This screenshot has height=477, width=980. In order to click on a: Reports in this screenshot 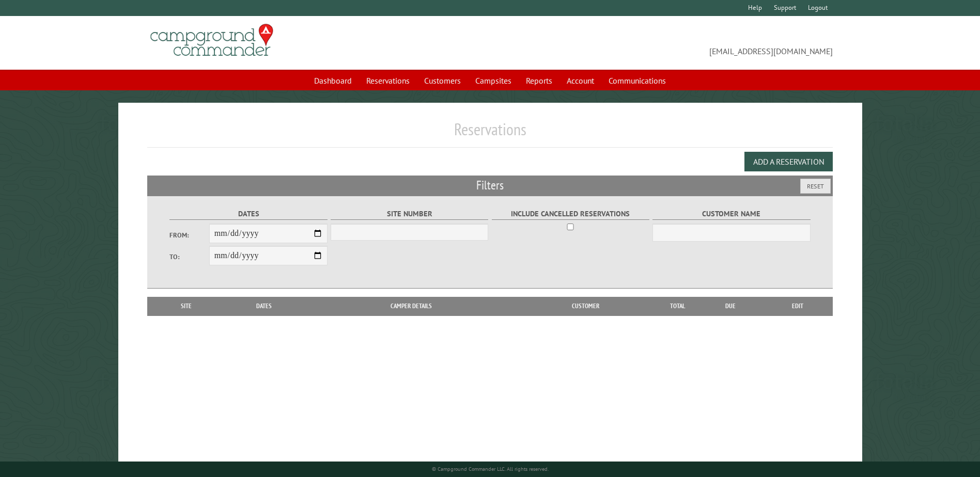, I will do `click(539, 81)`.